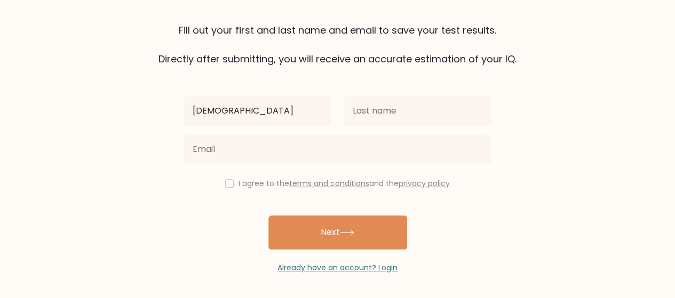 This screenshot has width=675, height=298. I want to click on input: Last name, so click(418, 111).